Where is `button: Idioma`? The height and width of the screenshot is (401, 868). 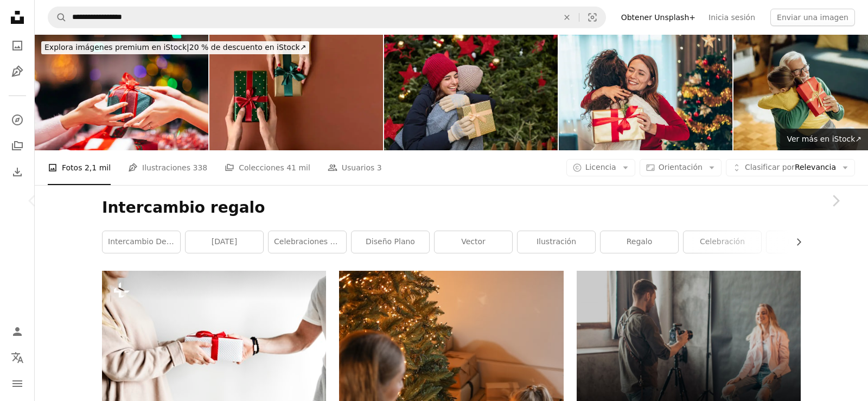 button: Idioma is located at coordinates (17, 357).